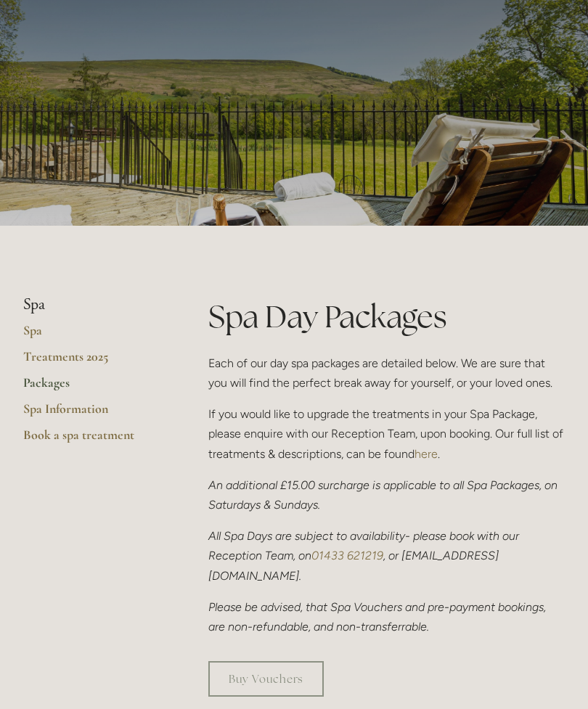  What do you see at coordinates (386, 373) in the screenshot?
I see `p: Each of our day spa packages are detailed below. We are sure that you will find the perfect break...` at bounding box center [386, 373].